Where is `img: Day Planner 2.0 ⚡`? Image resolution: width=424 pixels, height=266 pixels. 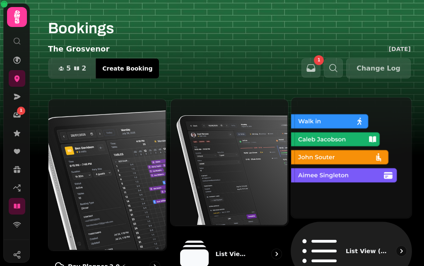 img: Day Planner 2.0 ⚡ is located at coordinates (107, 174).